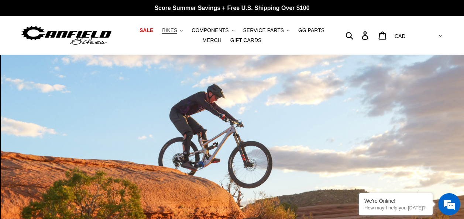 This screenshot has width=464, height=219. I want to click on span: COMPONENTS, so click(210, 30).